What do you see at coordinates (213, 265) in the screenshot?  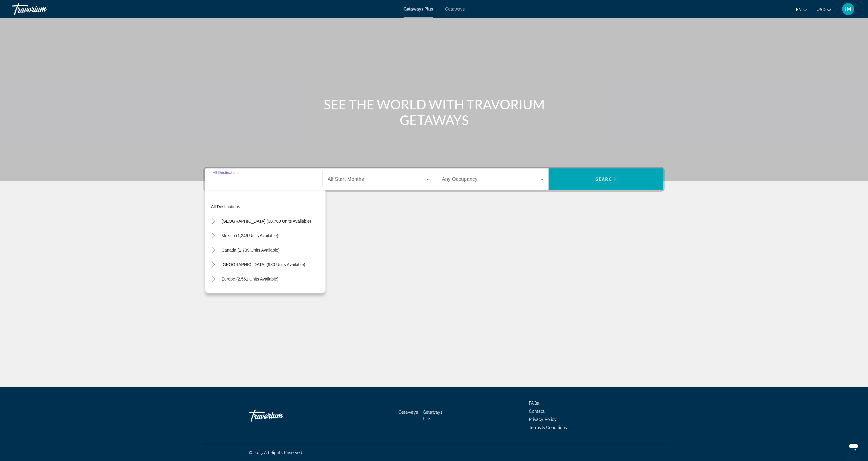 I see `button: Toggle Caribbean & Atlantic Islands (980 units available)` at bounding box center [213, 265].